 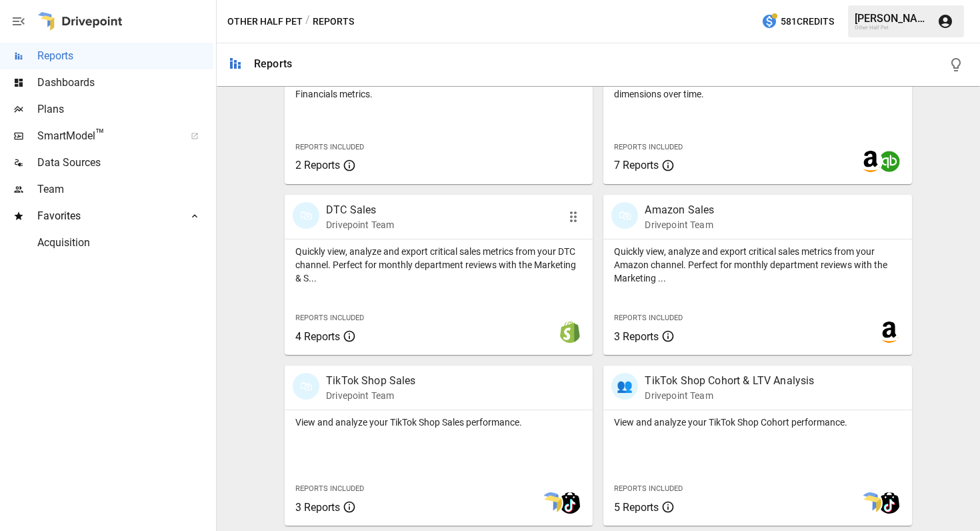 I want to click on p: Quickly view, analyze and export critical sales metrics from your DTC channel. Perfect for monthl..., so click(x=438, y=265).